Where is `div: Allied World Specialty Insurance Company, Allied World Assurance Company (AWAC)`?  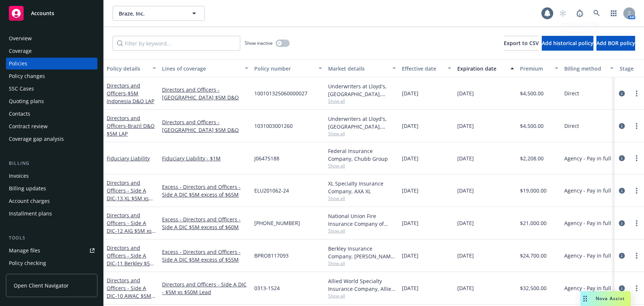
div: Allied World Specialty Insurance Company, Allied World Assurance Company (AWAC) is located at coordinates (362, 285).